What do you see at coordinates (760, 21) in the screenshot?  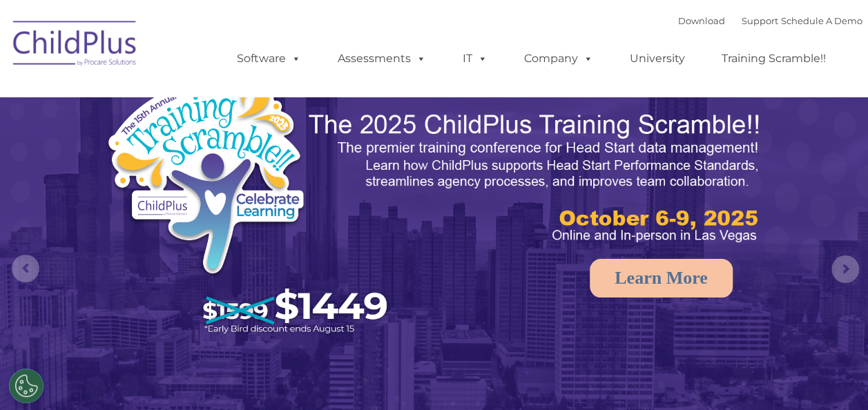 I see `a: Support` at bounding box center [760, 21].